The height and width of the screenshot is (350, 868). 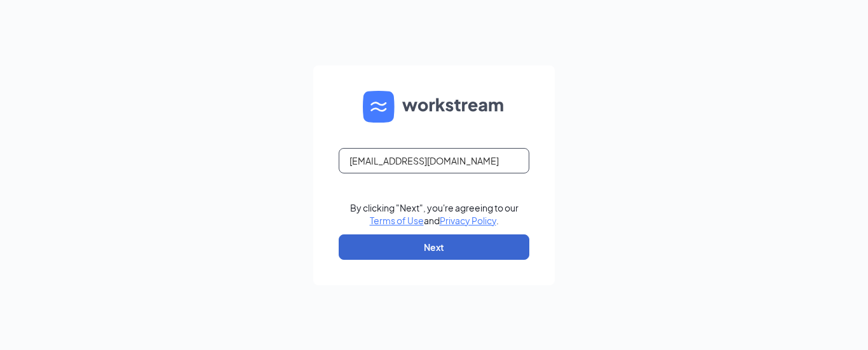 What do you see at coordinates (467, 220) in the screenshot?
I see `a: Privacy Policy` at bounding box center [467, 220].